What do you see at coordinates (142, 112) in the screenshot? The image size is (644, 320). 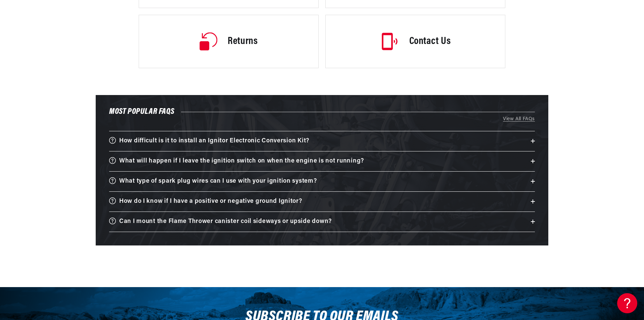 I see `span: Most Popular FAQs` at bounding box center [142, 112].